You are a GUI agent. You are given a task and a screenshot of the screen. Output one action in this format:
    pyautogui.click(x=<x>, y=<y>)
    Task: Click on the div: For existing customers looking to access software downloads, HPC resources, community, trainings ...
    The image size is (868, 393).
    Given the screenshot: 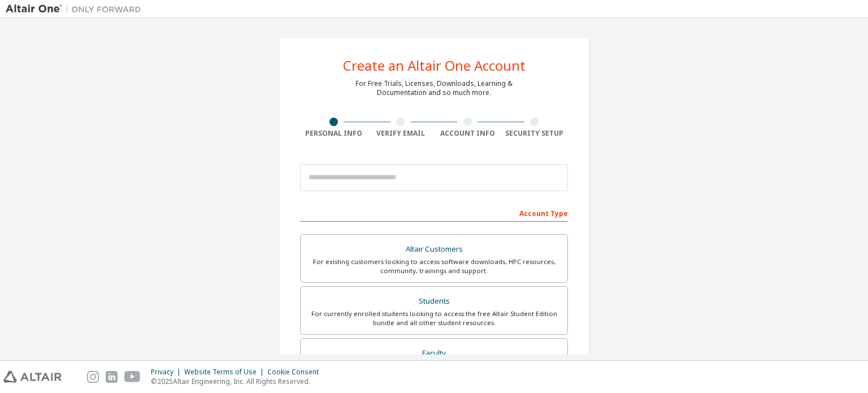 What is the action you would take?
    pyautogui.click(x=434, y=266)
    